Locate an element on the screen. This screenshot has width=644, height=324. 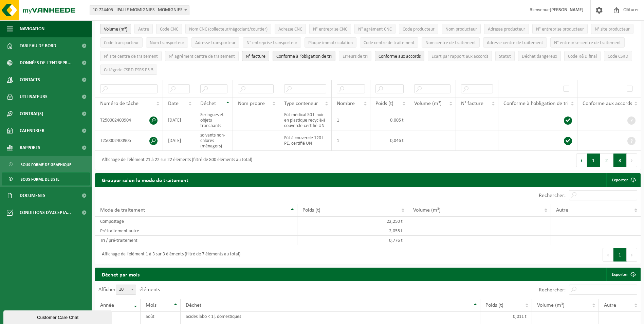
span: Contacts is located at coordinates (30, 80).